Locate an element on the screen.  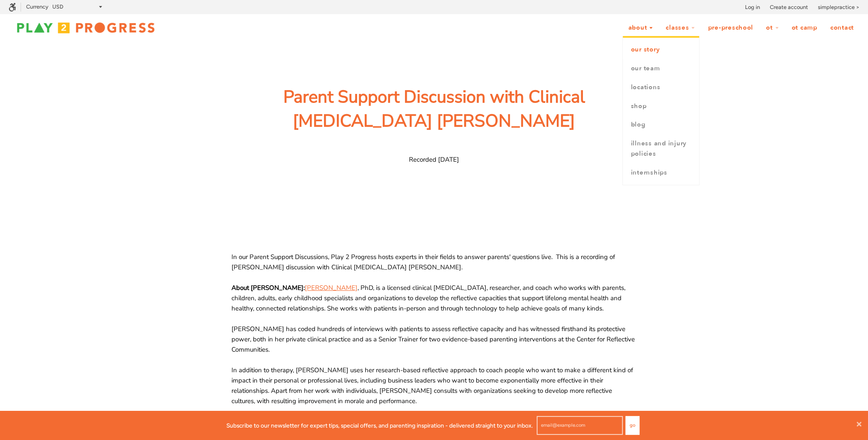
a: Classes is located at coordinates (680, 28).